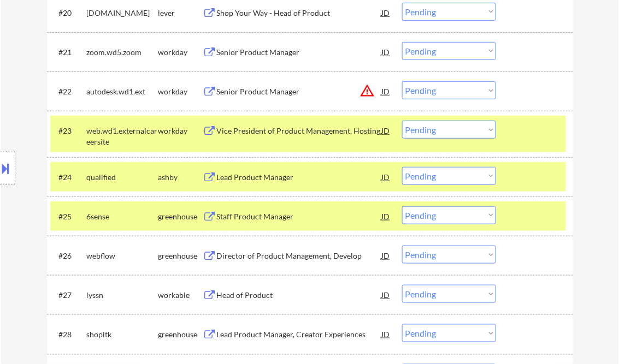  What do you see at coordinates (122, 296) in the screenshot?
I see `div: lyssn` at bounding box center [122, 296].